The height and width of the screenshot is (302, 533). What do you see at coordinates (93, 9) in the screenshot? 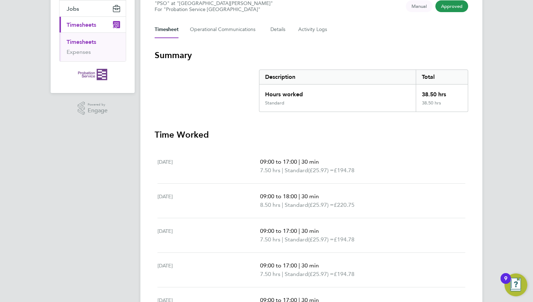
I see `button: Jobs` at bounding box center [93, 9].